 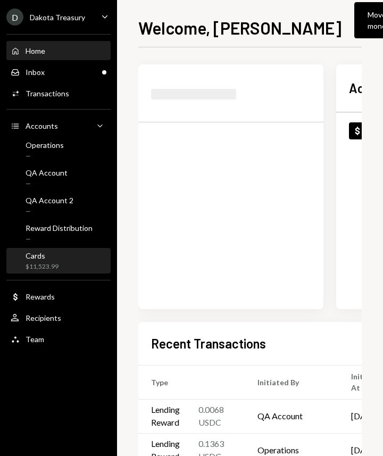 What do you see at coordinates (59, 318) in the screenshot?
I see `a: Recipients` at bounding box center [59, 318].